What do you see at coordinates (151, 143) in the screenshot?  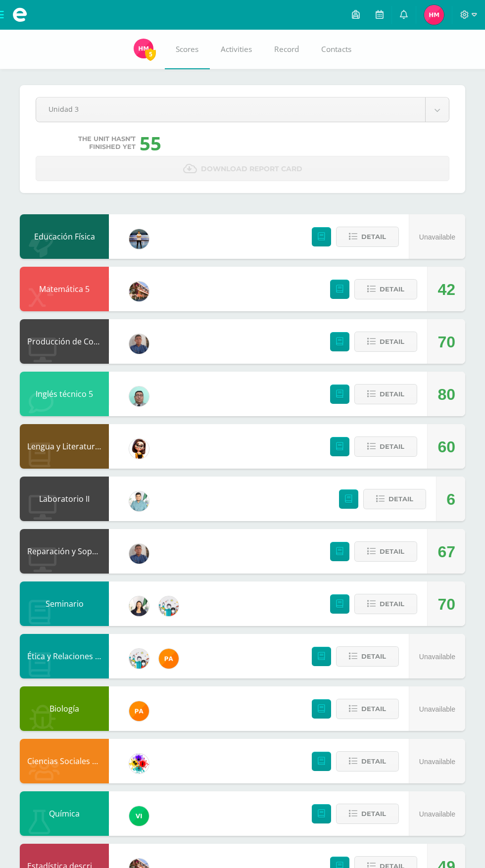 I see `div: 55` at bounding box center [151, 143].